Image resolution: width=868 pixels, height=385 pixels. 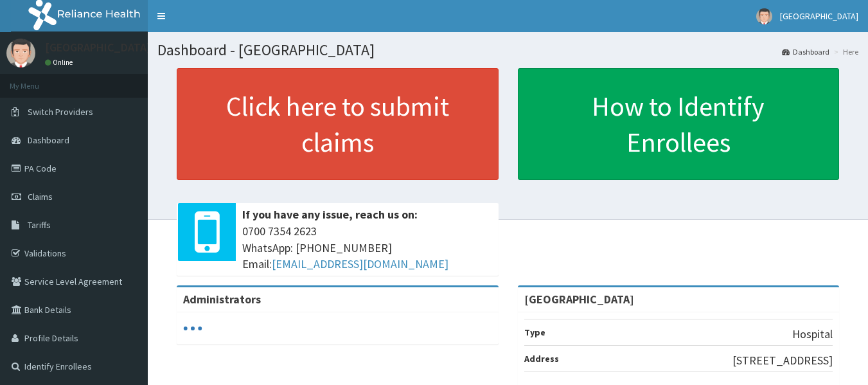 What do you see at coordinates (535, 332) in the screenshot?
I see `b: Type` at bounding box center [535, 332].